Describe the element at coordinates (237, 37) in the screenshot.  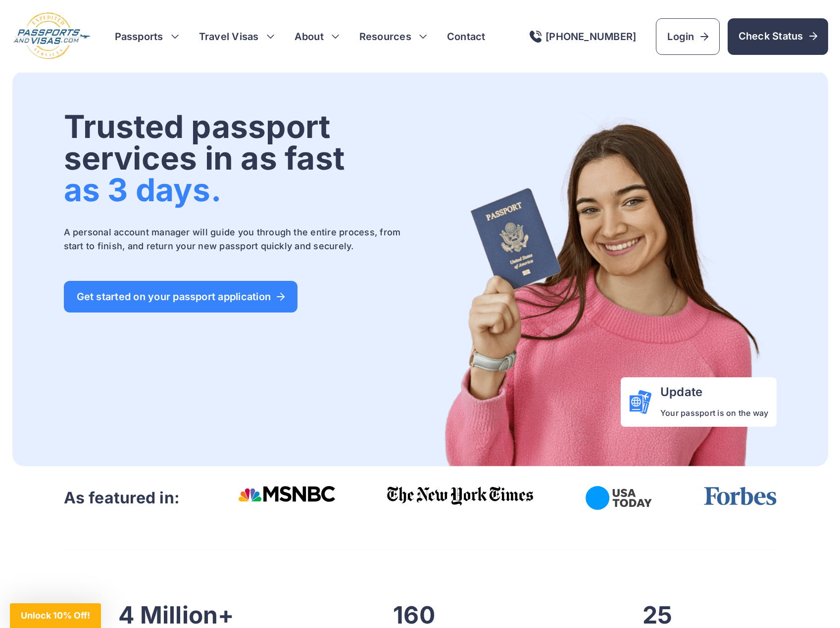
I see `h3: Travel Visas` at that location.